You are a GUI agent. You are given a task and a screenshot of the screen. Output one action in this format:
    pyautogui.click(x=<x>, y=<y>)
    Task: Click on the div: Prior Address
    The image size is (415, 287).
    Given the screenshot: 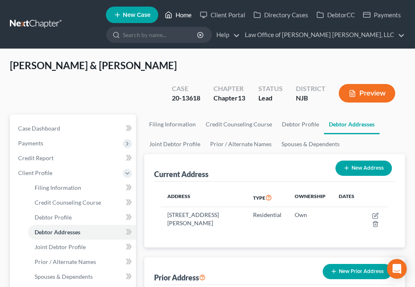 What is the action you would take?
    pyautogui.click(x=180, y=278)
    